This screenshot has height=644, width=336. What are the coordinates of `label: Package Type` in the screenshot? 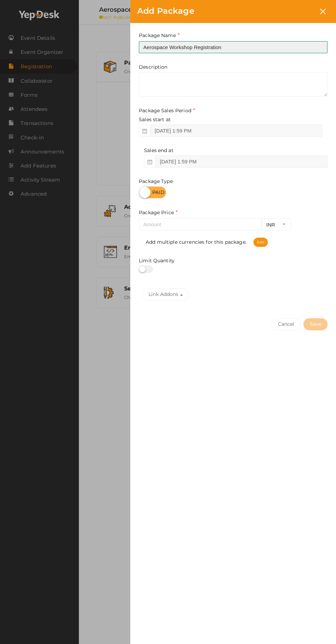 It's located at (156, 181).